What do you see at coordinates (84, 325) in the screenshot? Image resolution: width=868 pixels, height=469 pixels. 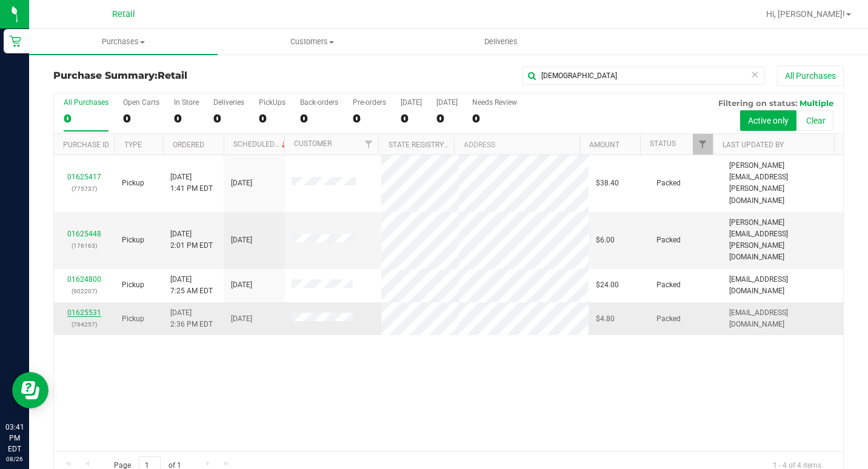 I see `p: (794257)` at bounding box center [84, 325].